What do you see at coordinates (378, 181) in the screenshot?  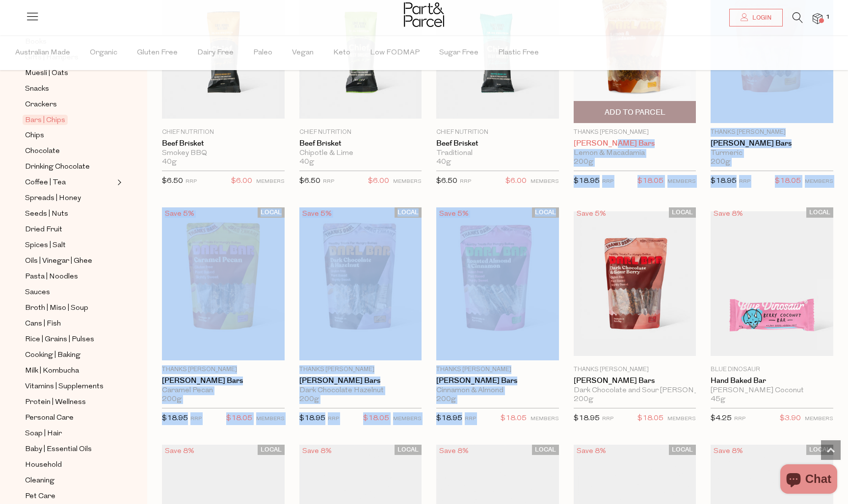 I see `span: $6.00` at bounding box center [378, 181].